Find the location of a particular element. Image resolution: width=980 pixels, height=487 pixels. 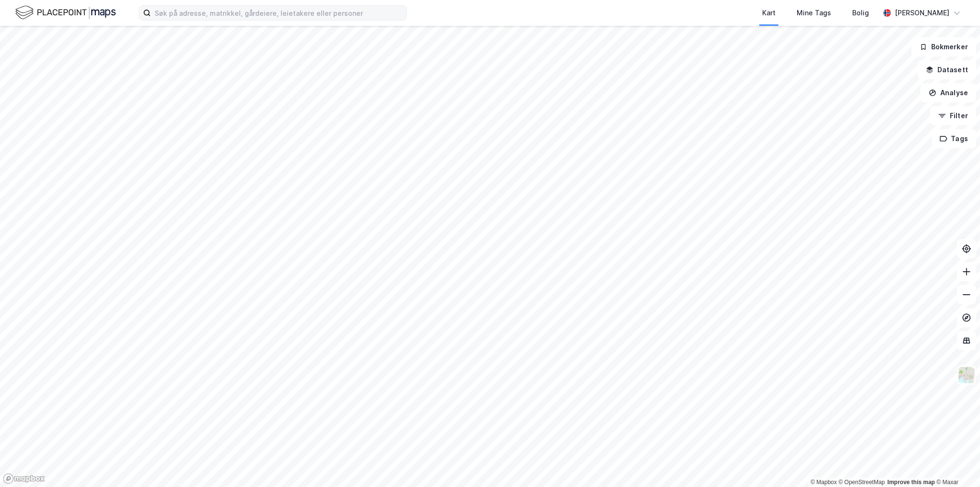

img: Z is located at coordinates (967, 375).